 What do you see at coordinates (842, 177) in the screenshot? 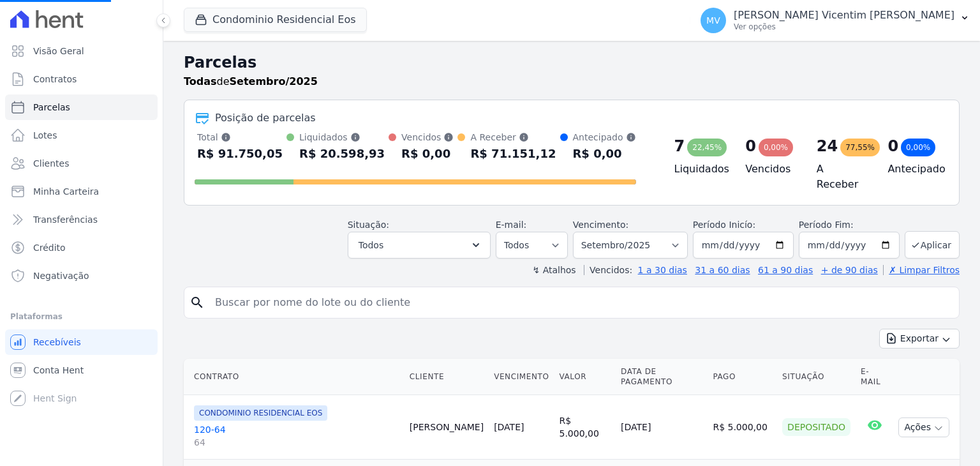
I see `h4: A Receber` at bounding box center [842, 177].